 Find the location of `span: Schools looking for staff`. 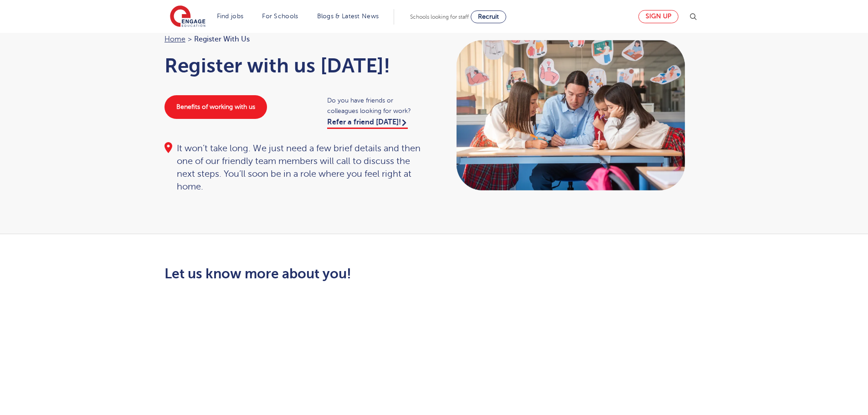

span: Schools looking for staff is located at coordinates (440, 17).